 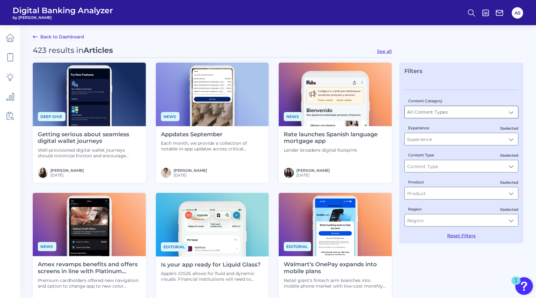 What do you see at coordinates (335, 94) in the screenshot?
I see `img: News - Phone Zoom In.png` at bounding box center [335, 94].